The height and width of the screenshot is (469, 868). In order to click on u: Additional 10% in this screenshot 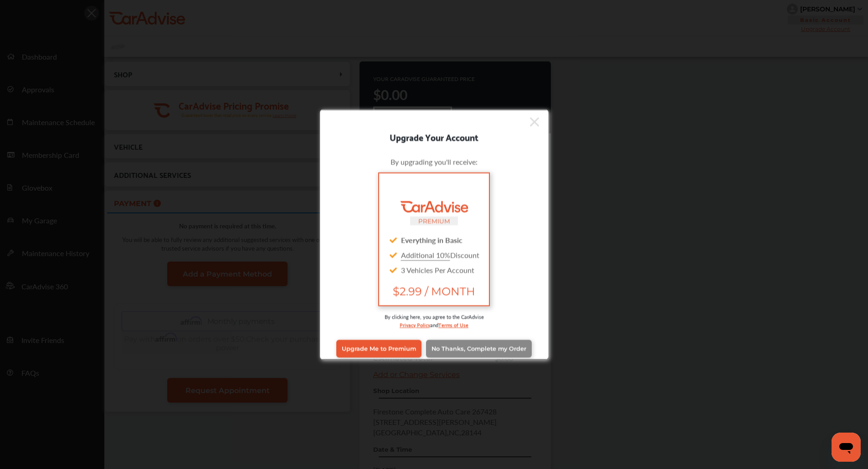, I will do `click(425, 255)`.